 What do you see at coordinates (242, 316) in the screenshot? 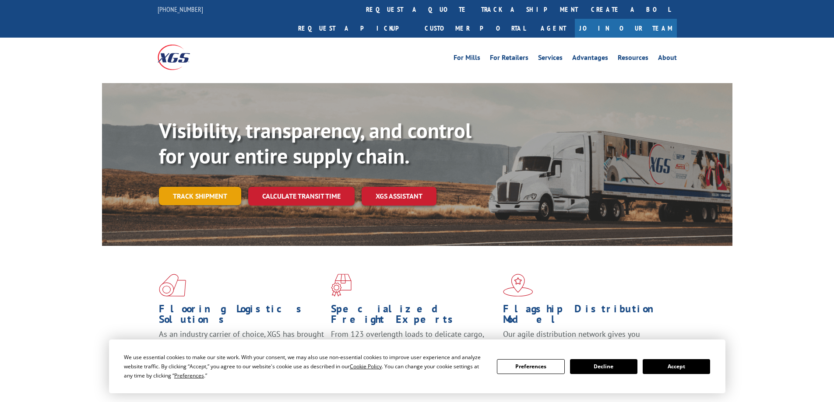
I see `h1: Flooring Logistics Solutions` at bounding box center [242, 316].